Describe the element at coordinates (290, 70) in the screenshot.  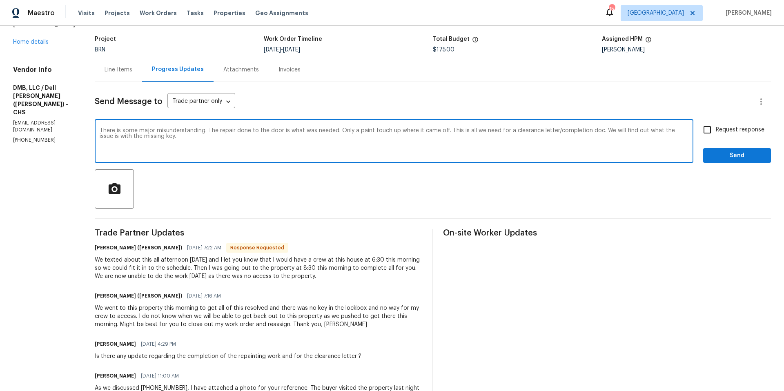
I see `div: Invoices` at that location.